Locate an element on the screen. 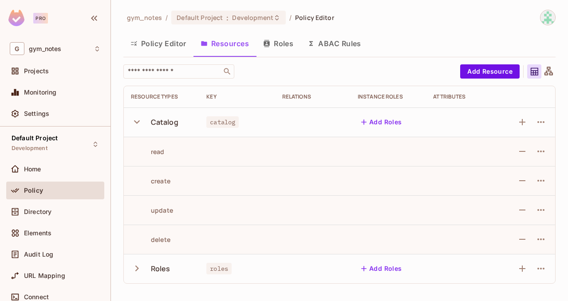 Image resolution: width=568 pixels, height=301 pixels. img: raif is located at coordinates (548, 17).